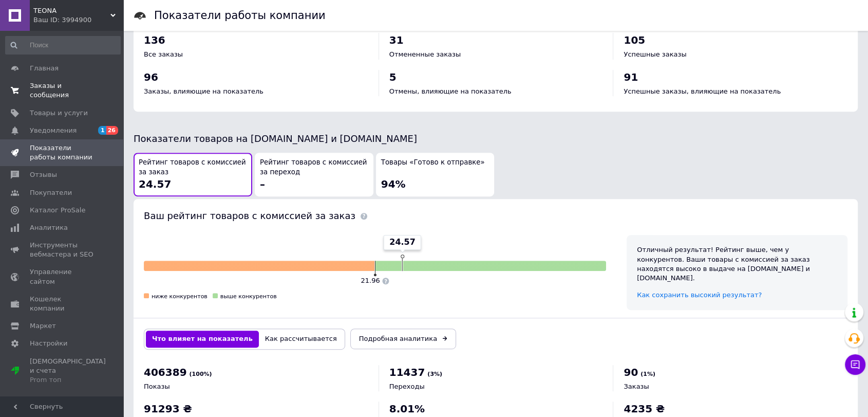  What do you see at coordinates (62, 304) in the screenshot?
I see `span: Кошелек компании` at bounding box center [62, 304].